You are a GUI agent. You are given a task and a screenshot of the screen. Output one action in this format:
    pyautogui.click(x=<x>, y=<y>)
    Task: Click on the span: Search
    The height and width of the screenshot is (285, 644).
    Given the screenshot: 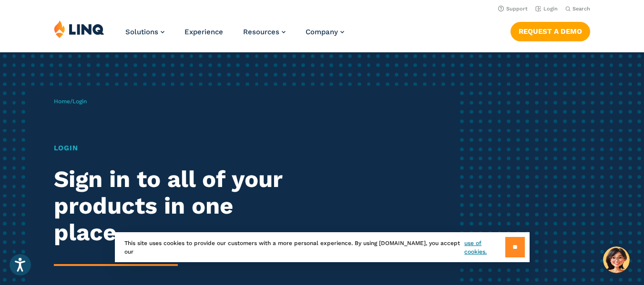 What is the action you would take?
    pyautogui.click(x=581, y=8)
    